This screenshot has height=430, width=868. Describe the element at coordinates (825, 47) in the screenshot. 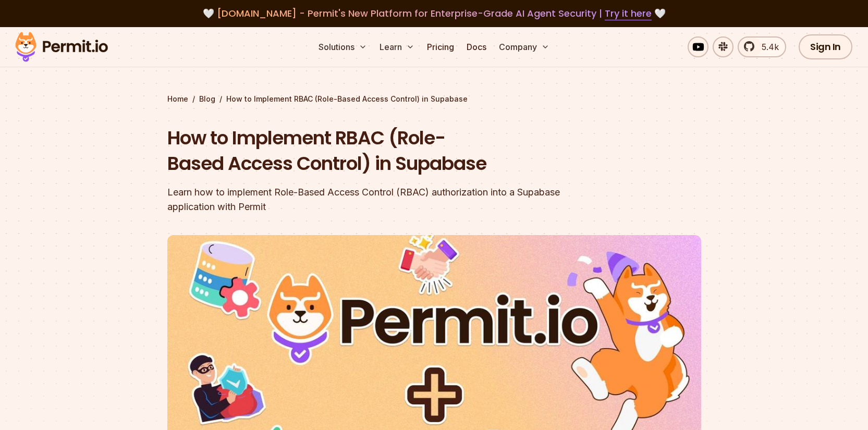

I see `a: Sign In` at that location.